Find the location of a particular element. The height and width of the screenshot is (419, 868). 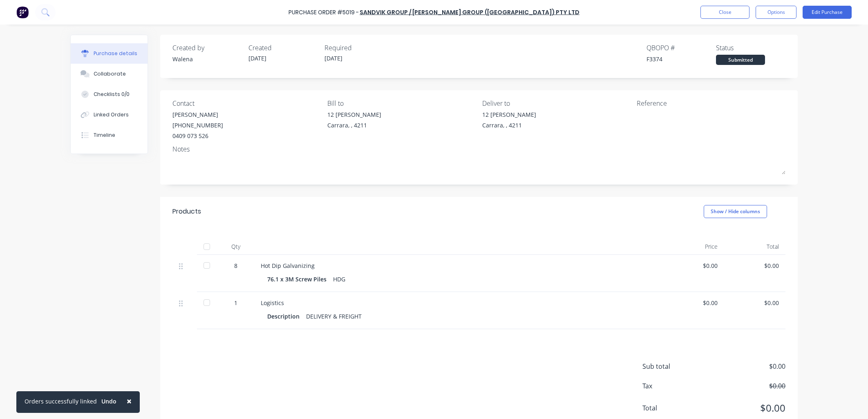

div: Total is located at coordinates (754, 246).